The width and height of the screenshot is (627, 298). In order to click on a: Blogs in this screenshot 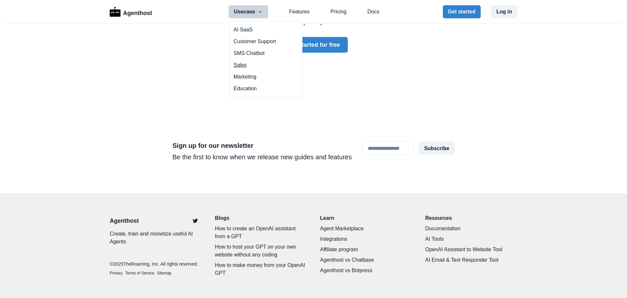, I will do `click(261, 218)`.